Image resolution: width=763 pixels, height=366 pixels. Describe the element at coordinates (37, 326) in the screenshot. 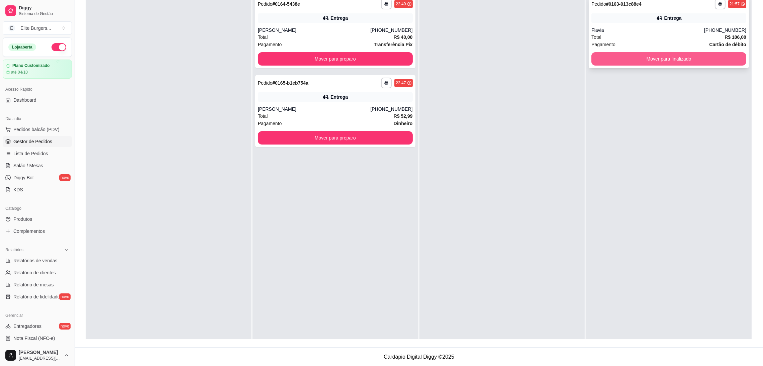

I see `a: Entregadoresnovo` at that location.